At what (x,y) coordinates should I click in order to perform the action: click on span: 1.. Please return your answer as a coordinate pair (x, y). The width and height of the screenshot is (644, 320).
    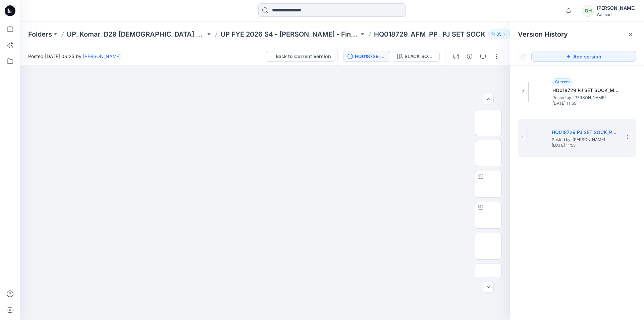
    Looking at the image, I should click on (524, 138).